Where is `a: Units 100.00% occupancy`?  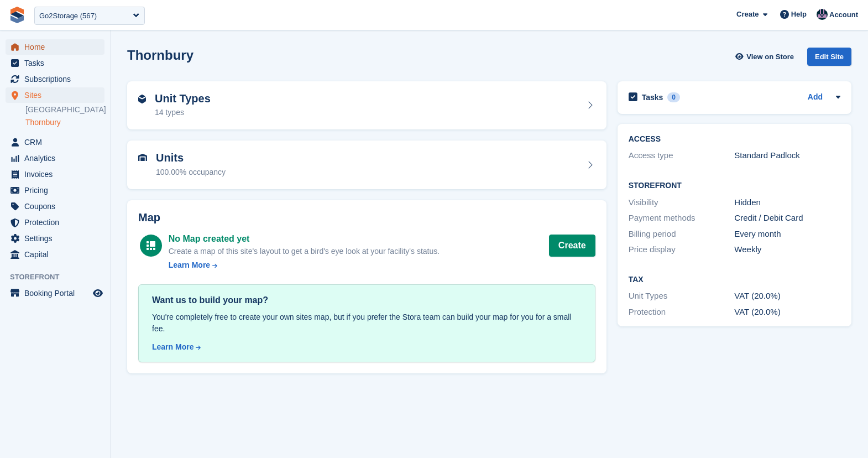
a: Units 100.00% occupancy is located at coordinates (366, 165).